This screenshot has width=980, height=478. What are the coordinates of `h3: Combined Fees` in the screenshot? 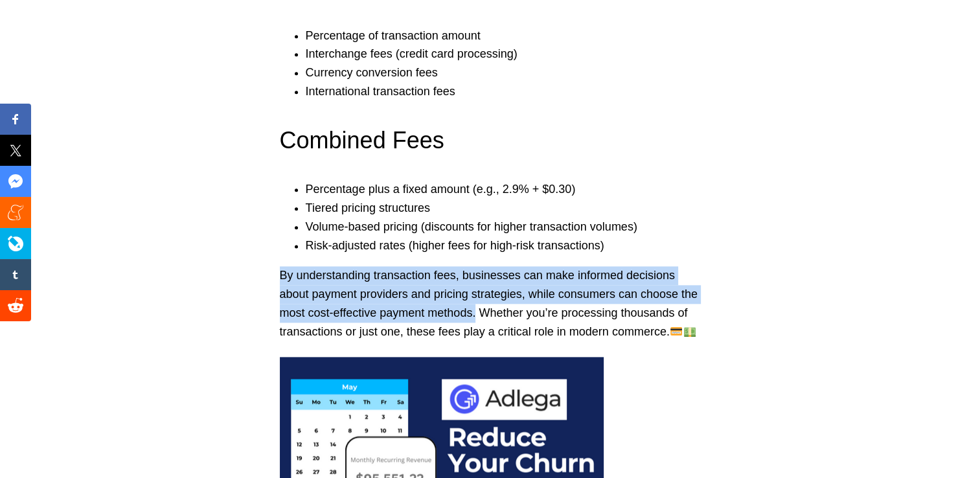 It's located at (490, 141).